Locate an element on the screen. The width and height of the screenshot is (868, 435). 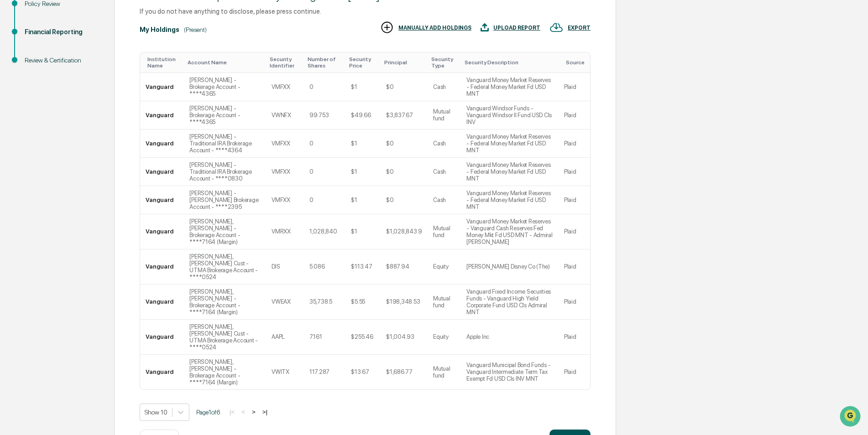
td: $198,348.53 is located at coordinates (404, 302).